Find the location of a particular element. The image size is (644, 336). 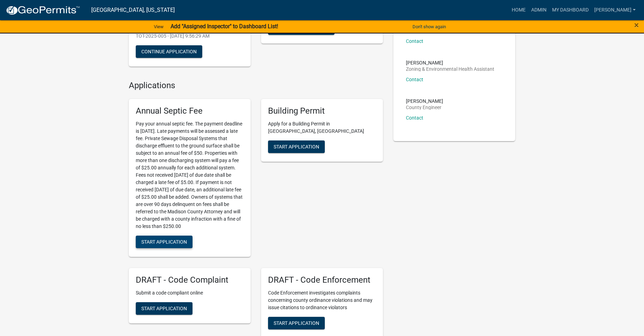

strong: Add "Assigned Inspector" to Dashboard List! is located at coordinates (225, 26).